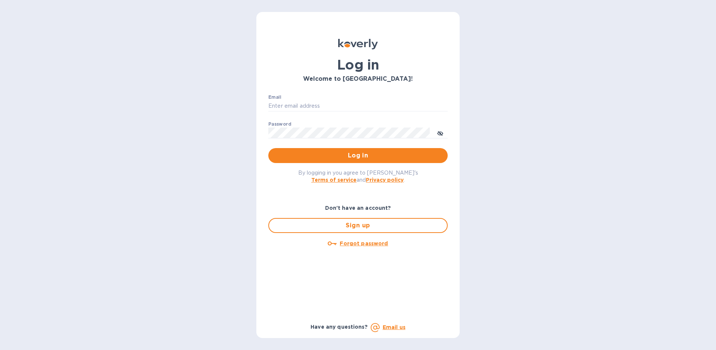 The height and width of the screenshot is (350, 716). What do you see at coordinates (363, 243) in the screenshot?
I see `u: Forgot password` at bounding box center [363, 243].